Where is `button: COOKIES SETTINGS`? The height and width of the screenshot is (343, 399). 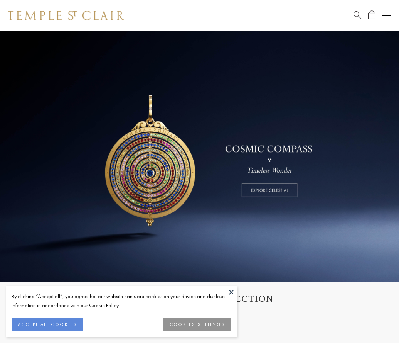
button: COOKIES SETTINGS is located at coordinates (197, 324).